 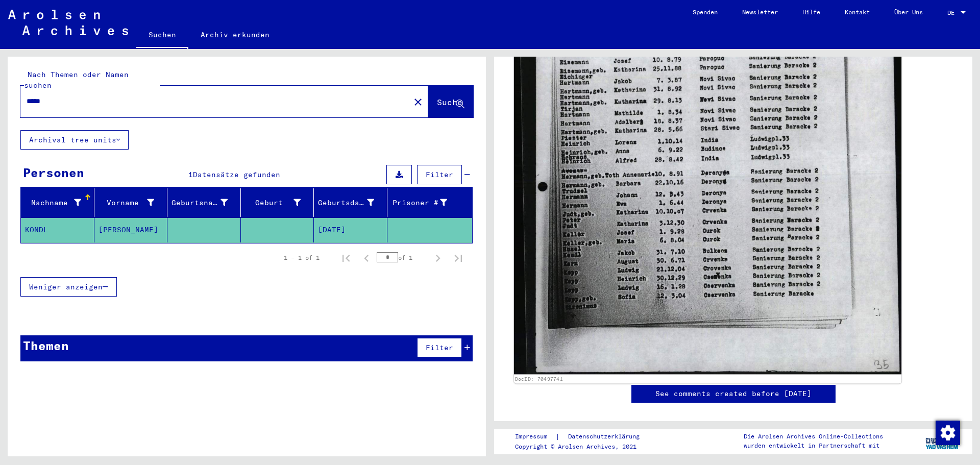 I want to click on a: Impressum, so click(x=535, y=436).